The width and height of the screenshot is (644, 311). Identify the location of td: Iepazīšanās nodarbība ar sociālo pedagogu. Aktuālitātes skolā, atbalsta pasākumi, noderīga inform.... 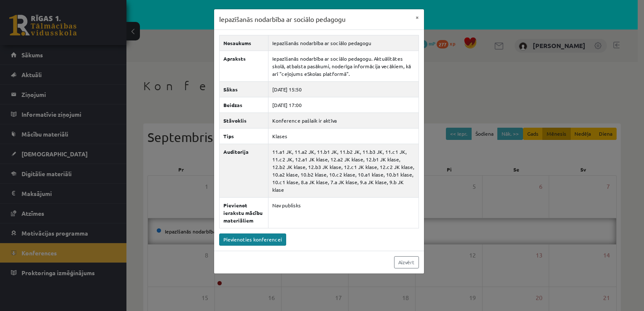
(343, 66).